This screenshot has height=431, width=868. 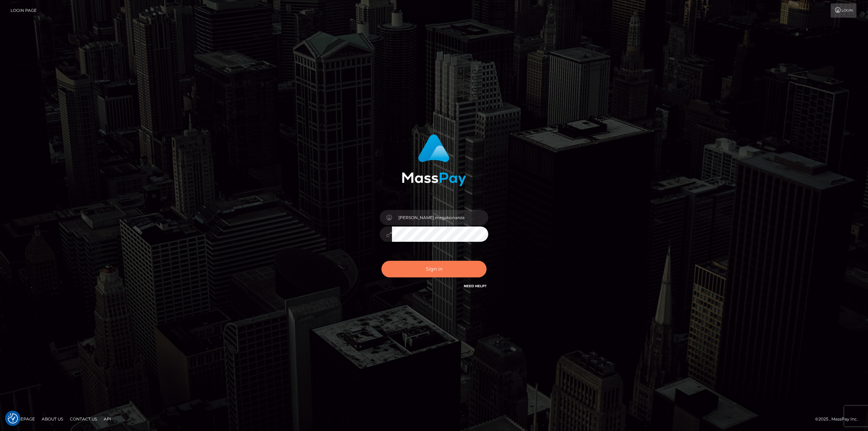 What do you see at coordinates (108, 419) in the screenshot?
I see `a: API` at bounding box center [108, 419].